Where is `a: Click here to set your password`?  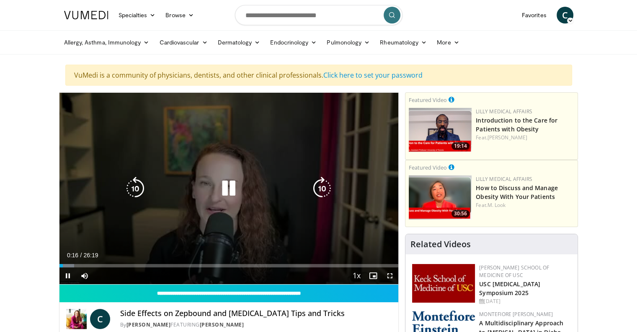 a: Click here to set your password is located at coordinates (373, 75).